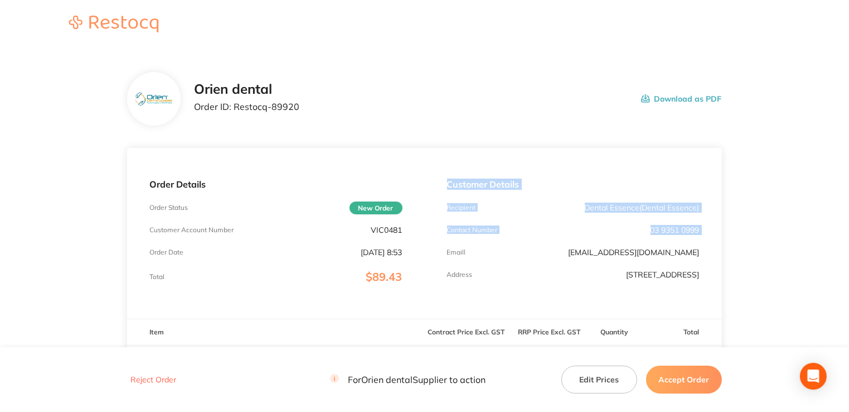 The width and height of the screenshot is (849, 412). What do you see at coordinates (153, 380) in the screenshot?
I see `button: Reject Order` at bounding box center [153, 380].